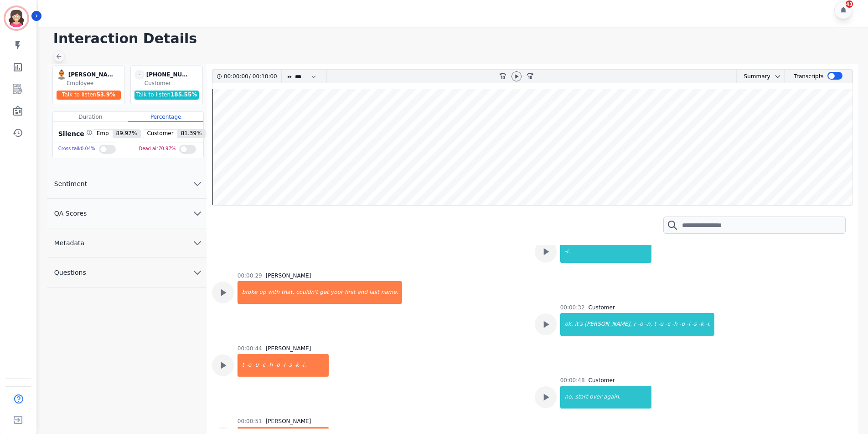 The width and height of the screenshot is (868, 434). What do you see at coordinates (573, 308) in the screenshot?
I see `div: 00:00:32` at bounding box center [573, 308].